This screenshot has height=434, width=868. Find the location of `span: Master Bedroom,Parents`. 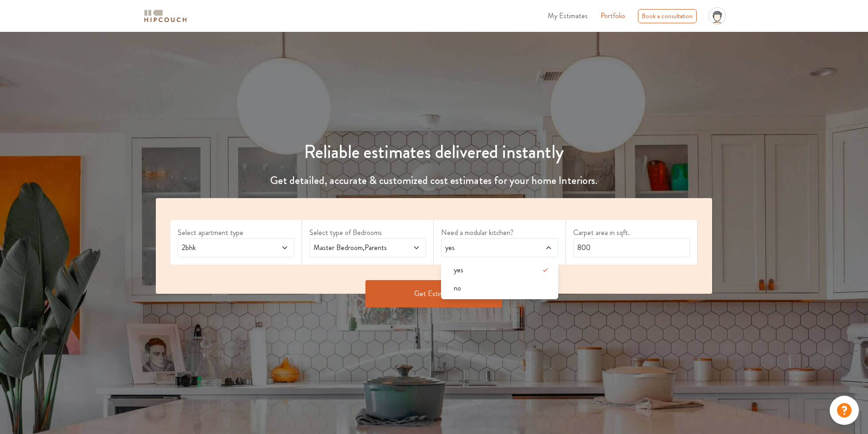

span: Master Bedroom,Parents is located at coordinates (352, 247).